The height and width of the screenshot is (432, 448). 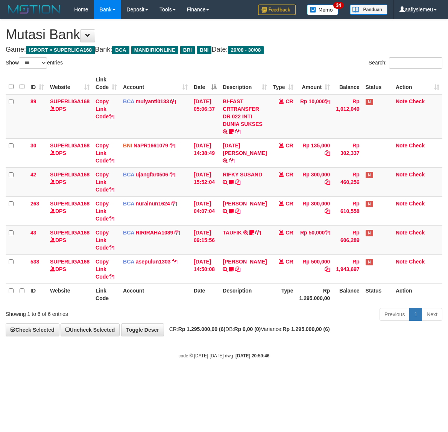 What do you see at coordinates (247, 329) in the screenshot?
I see `strong: Rp 0,00 (0)` at bounding box center [247, 329].